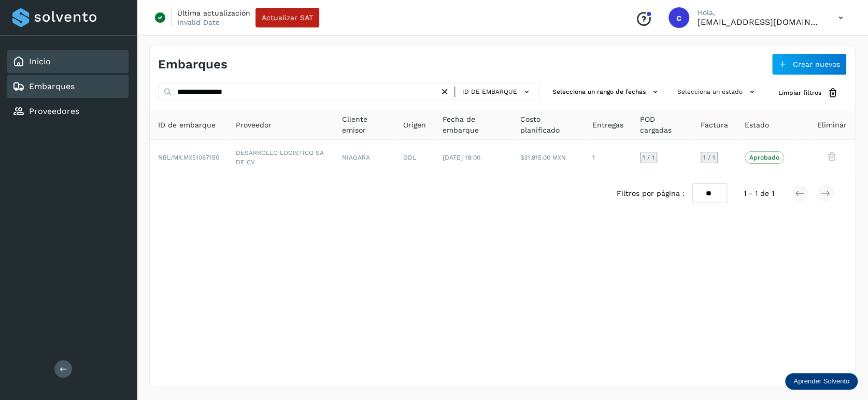 The width and height of the screenshot is (868, 400). Describe the element at coordinates (759, 22) in the screenshot. I see `p: cavila@niagarawater.com` at that location.